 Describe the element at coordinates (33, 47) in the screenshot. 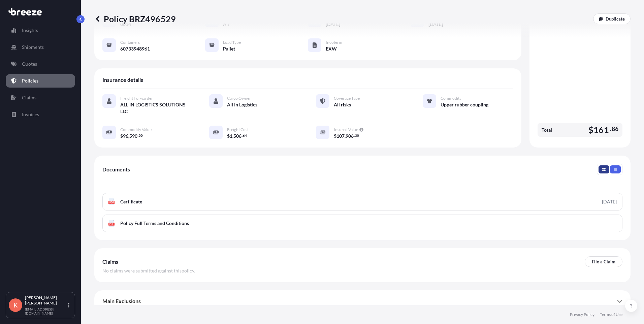

I see `p: Shipments` at that location.